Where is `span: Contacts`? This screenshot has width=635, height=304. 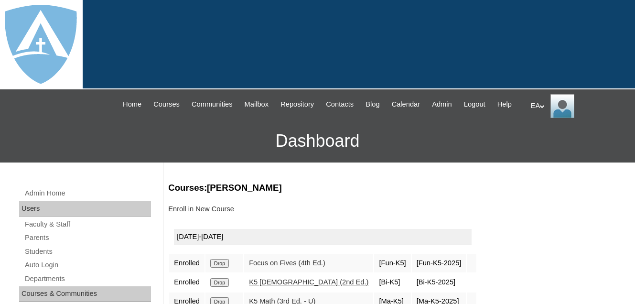
span: Contacts is located at coordinates (340, 104).